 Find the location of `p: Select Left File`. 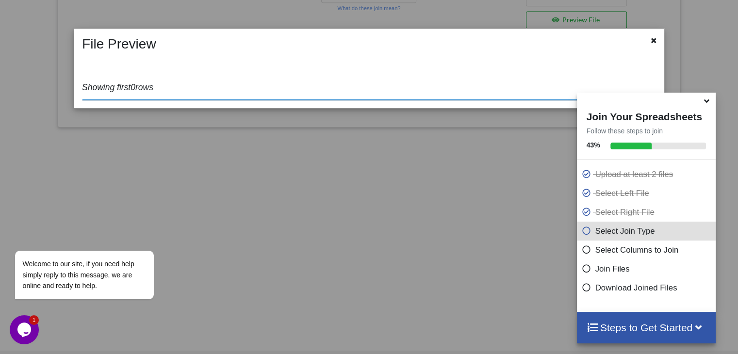

p: Select Left File is located at coordinates (648, 193).